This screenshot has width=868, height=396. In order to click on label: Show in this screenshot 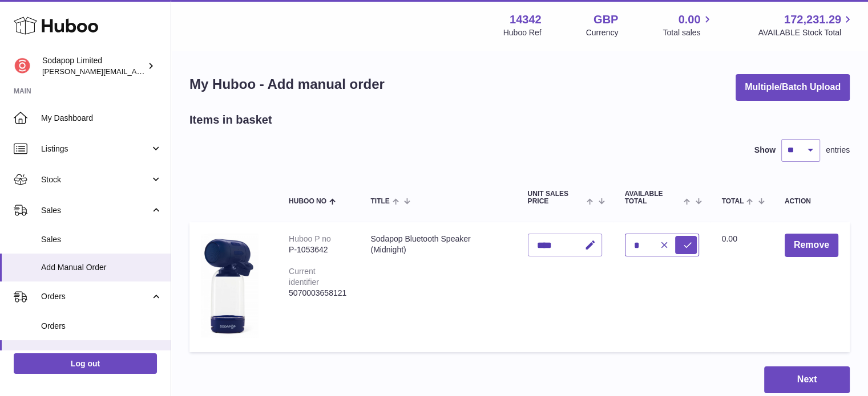, I will do `click(765, 150)`.